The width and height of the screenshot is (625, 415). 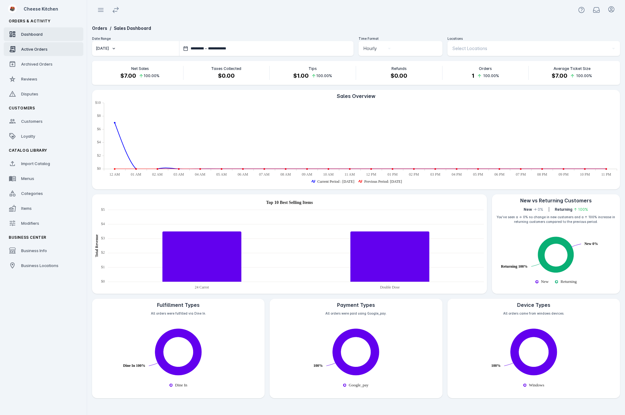 What do you see at coordinates (534, 385) in the screenshot?
I see `g: Windows series is showing, press enter to hide the Windows series` at bounding box center [534, 385].